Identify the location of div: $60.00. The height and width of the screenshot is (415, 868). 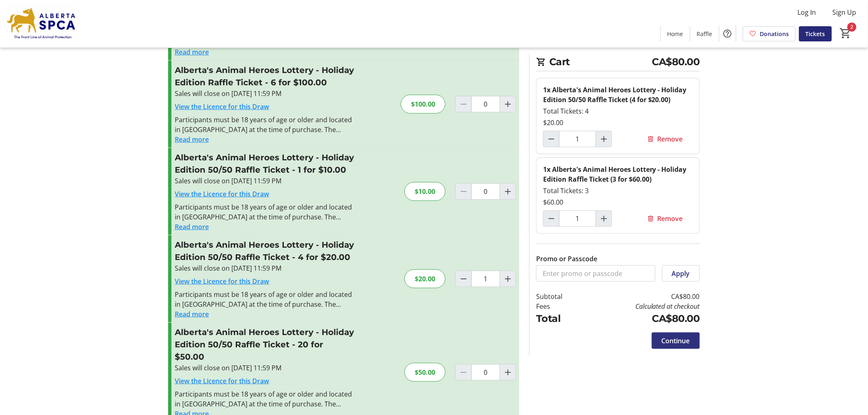
(618, 202).